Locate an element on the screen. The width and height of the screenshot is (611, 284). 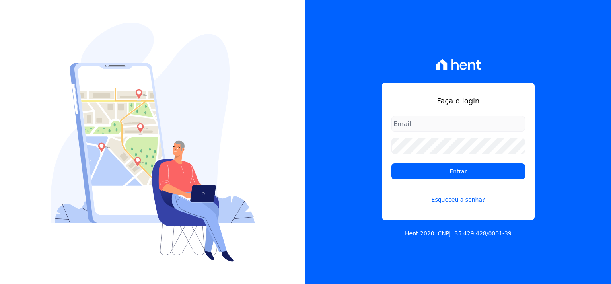
p: Hent 2020. CNPJ: 35.429.428/0001-39 is located at coordinates (458, 233).